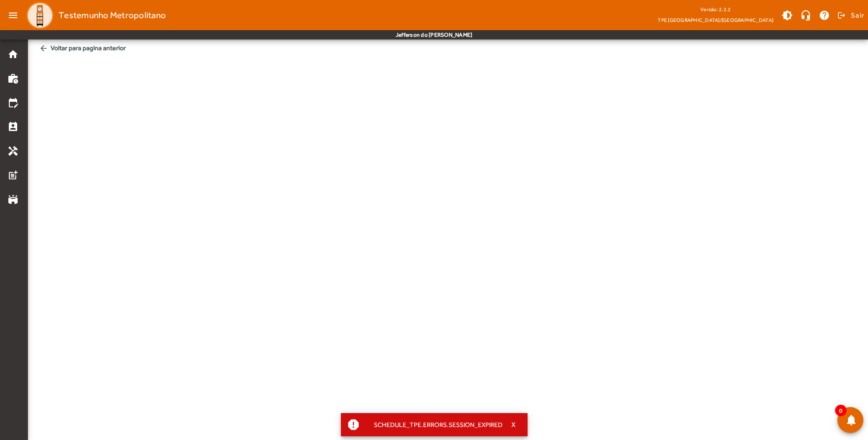 Image resolution: width=868 pixels, height=440 pixels. I want to click on button: Sair, so click(850, 15).